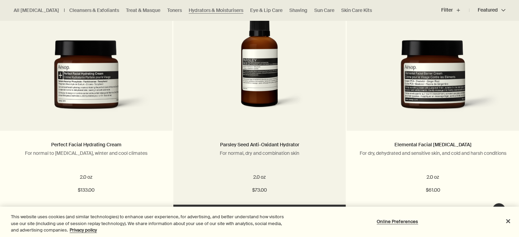 Image resolution: width=519 pixels, height=237 pixels. What do you see at coordinates (216, 10) in the screenshot?
I see `a: Hydrators & Moisturisers` at bounding box center [216, 10].